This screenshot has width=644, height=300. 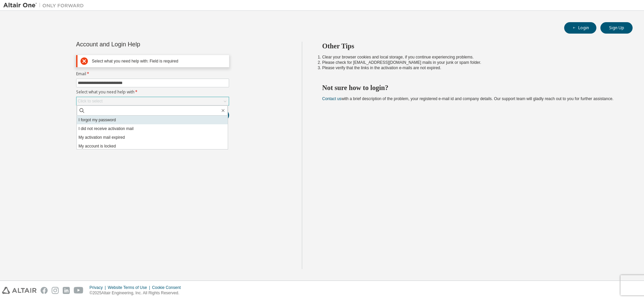 I want to click on div: Cookie Consent, so click(x=168, y=287).